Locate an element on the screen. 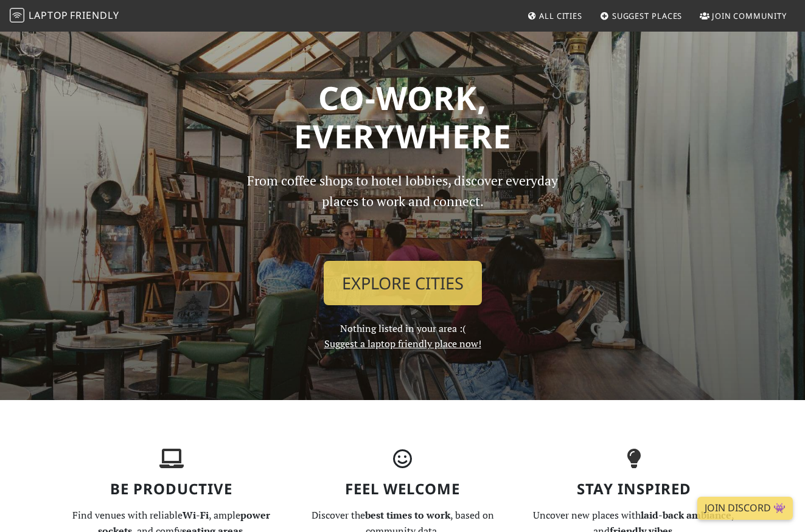 The width and height of the screenshot is (805, 532). p: From coffee shops to hotel lobbies, discover everyday places to work and connect. is located at coordinates (403, 211).